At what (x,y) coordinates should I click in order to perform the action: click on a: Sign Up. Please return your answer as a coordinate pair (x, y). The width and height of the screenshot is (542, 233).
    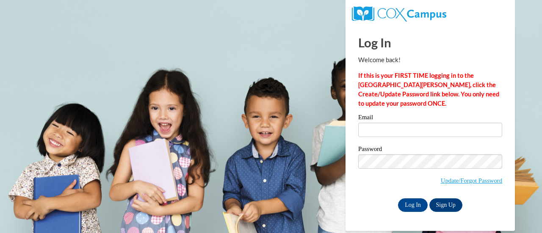
    Looking at the image, I should click on (446, 205).